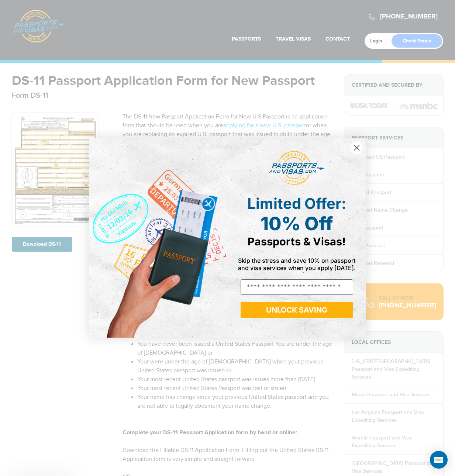  What do you see at coordinates (297, 310) in the screenshot?
I see `button: UNLOCK SAVING` at bounding box center [297, 310].